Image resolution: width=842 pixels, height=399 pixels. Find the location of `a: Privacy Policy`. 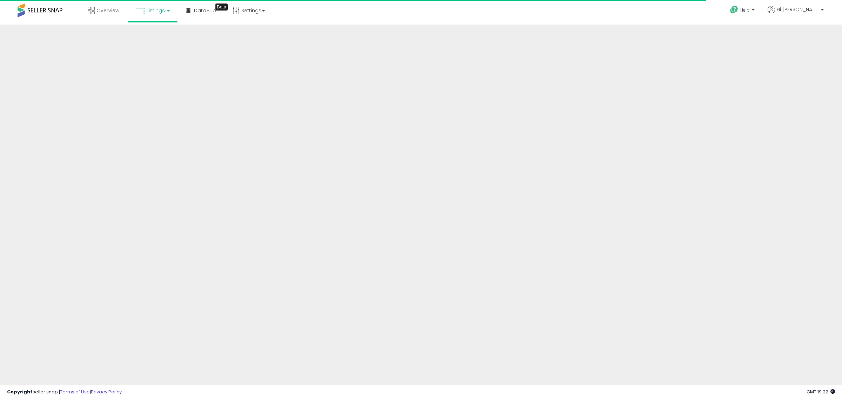

a: Privacy Policy is located at coordinates (106, 392).